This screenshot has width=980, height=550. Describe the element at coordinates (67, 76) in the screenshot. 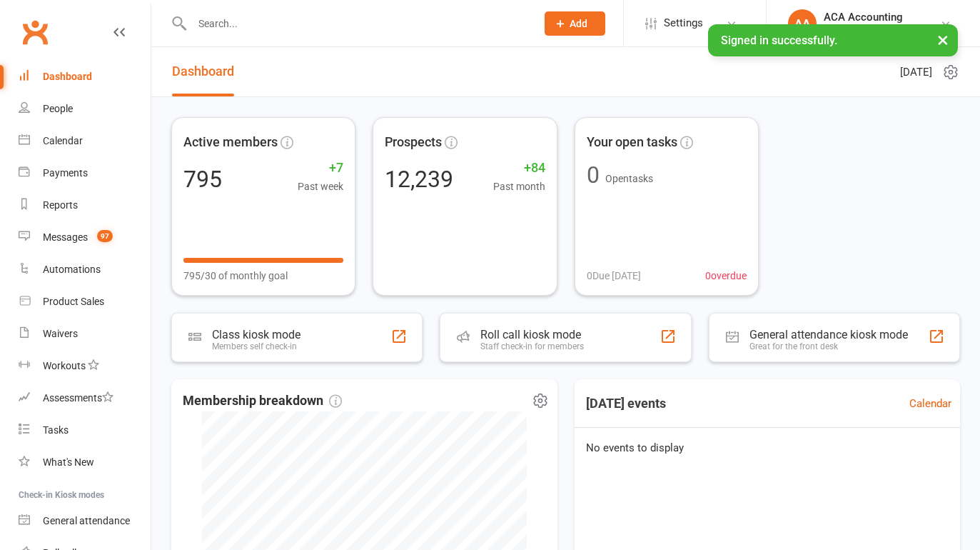

I see `div: Dashboard` at that location.